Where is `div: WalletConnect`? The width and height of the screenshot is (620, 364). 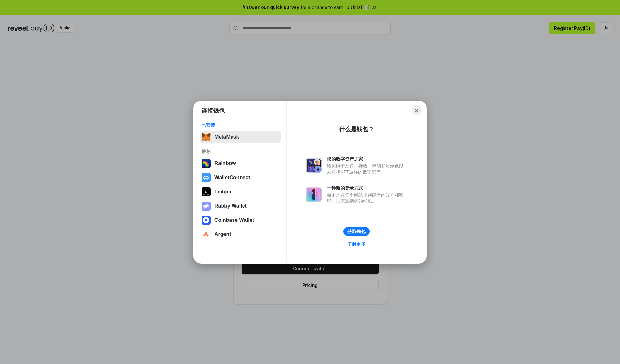 div: WalletConnect is located at coordinates (232, 178).